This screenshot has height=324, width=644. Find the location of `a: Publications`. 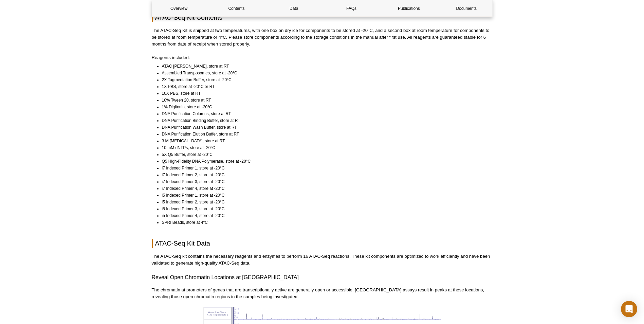

a: Publications is located at coordinates (409, 9).